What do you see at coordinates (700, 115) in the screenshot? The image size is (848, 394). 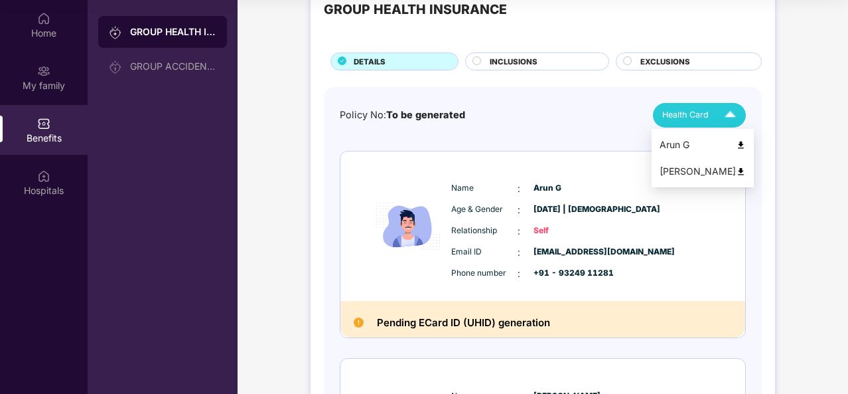 I see `button: Health Card` at bounding box center [700, 115].